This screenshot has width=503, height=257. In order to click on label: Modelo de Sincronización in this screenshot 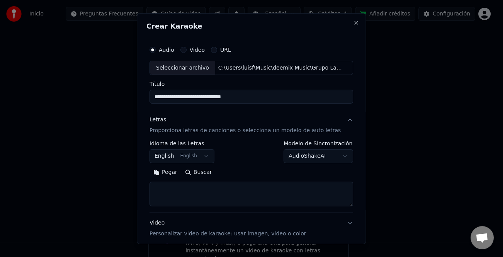, I will do `click(319, 143)`.